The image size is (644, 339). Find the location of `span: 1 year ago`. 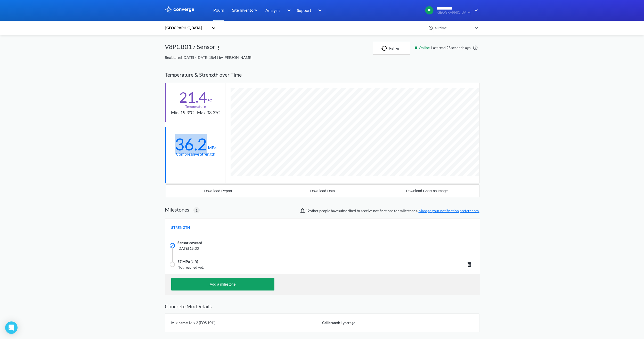

span: 1 year ago is located at coordinates (347, 323).